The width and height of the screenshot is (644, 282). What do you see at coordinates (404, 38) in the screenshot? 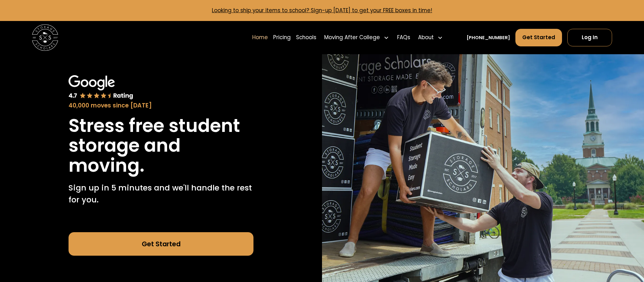
I see `a: FAQs` at bounding box center [404, 38].